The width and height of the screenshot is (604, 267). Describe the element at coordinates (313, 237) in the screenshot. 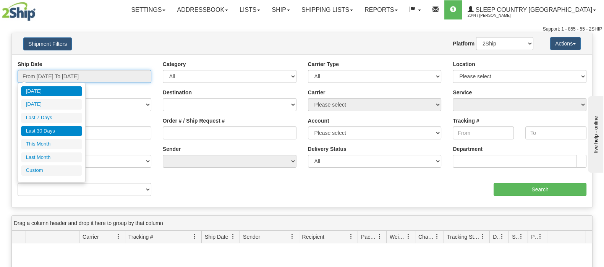

I see `span: Recipient` at that location.